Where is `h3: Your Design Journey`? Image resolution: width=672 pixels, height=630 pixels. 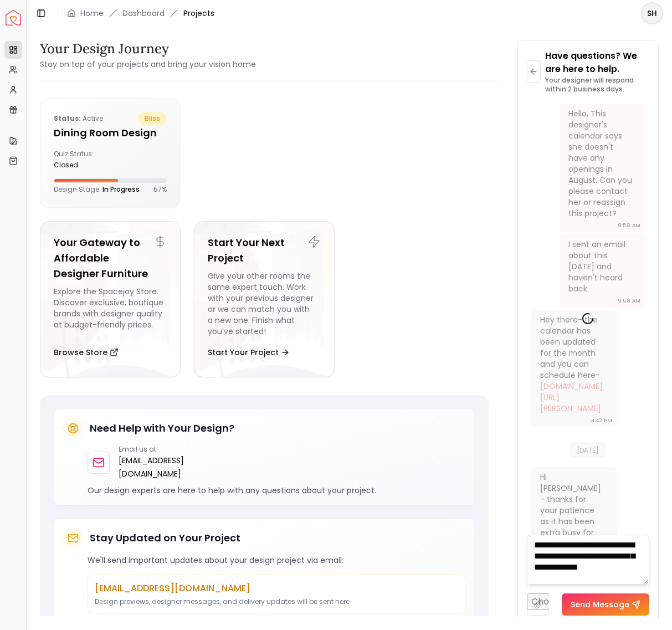
h3: Your Design Journey is located at coordinates (148, 49).